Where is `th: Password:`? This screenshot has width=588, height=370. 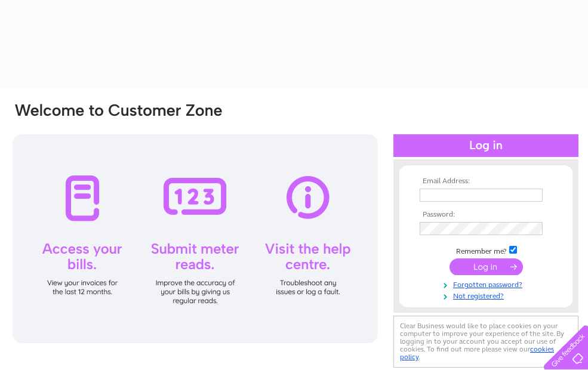
th: Password: is located at coordinates (486, 215).